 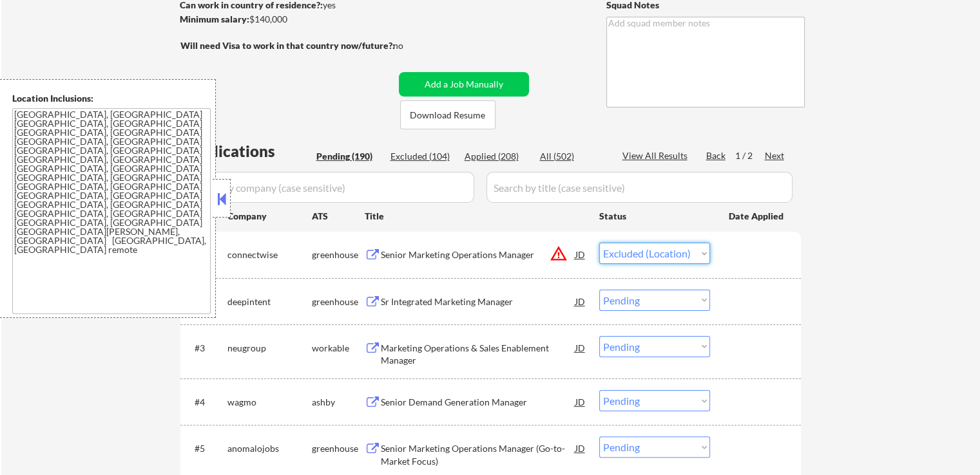 I want to click on strong: Will need Visa to work in that country now/future?:, so click(x=287, y=45).